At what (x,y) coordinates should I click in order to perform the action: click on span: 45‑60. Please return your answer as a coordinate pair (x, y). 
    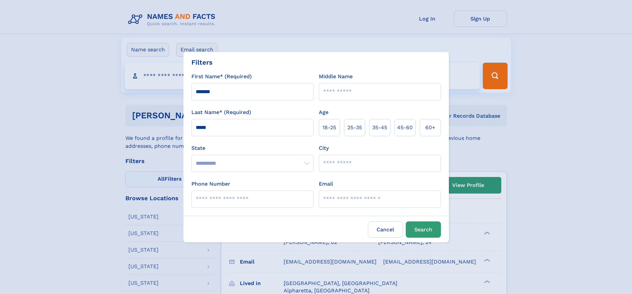
    Looking at the image, I should click on (405, 128).